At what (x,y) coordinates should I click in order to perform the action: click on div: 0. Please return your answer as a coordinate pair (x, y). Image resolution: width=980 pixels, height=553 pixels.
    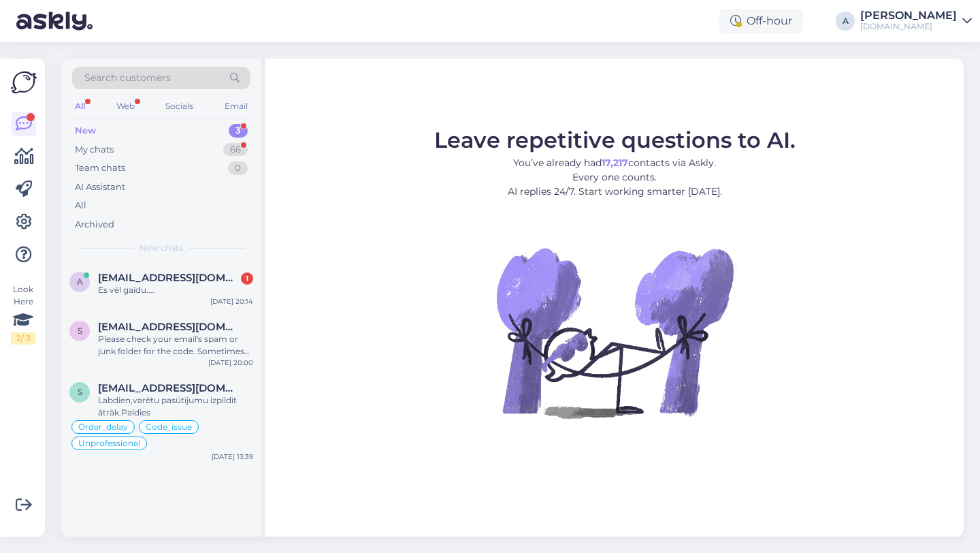
    Looking at the image, I should click on (238, 168).